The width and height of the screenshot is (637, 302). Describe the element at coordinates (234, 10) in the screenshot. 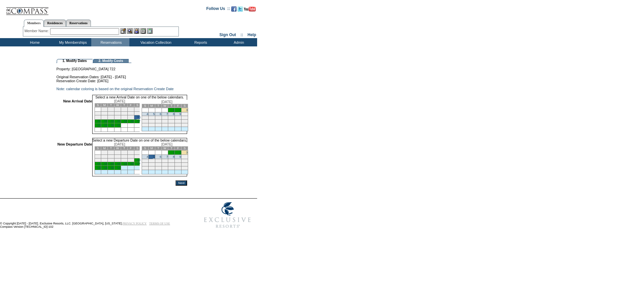

I see `a: Become our fan on Facebook` at that location.